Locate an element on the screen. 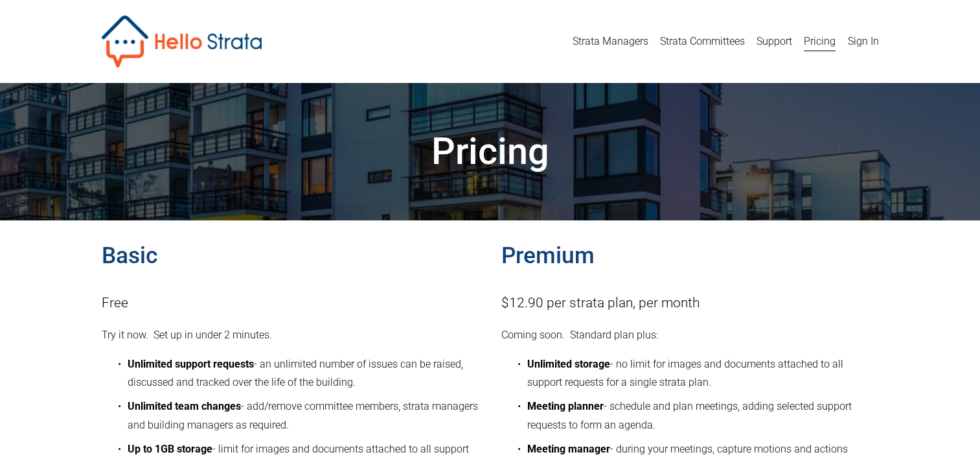 Image resolution: width=980 pixels, height=459 pixels. p: Try it now. Set up in under 2 minutes. is located at coordinates (290, 335).